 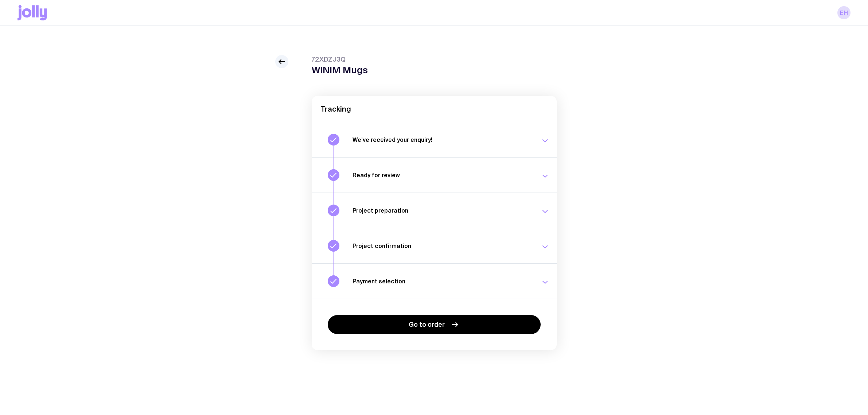 What do you see at coordinates (442, 140) in the screenshot?
I see `h3: We’ve received your enquiry!` at bounding box center [442, 140].